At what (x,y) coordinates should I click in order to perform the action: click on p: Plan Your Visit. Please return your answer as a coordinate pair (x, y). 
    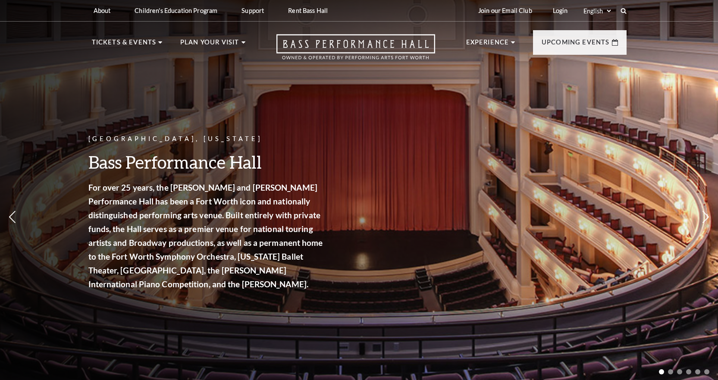
    Looking at the image, I should click on (210, 45).